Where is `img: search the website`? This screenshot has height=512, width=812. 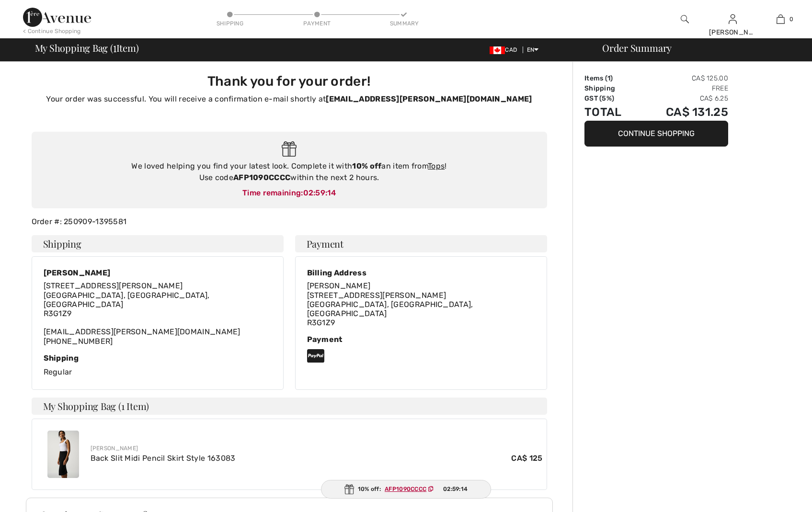
img: search the website is located at coordinates (684, 19).